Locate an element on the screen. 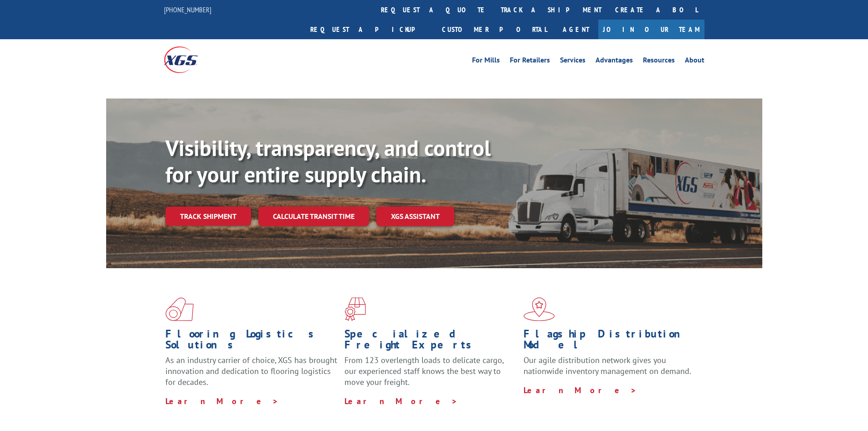 The image size is (868, 431). a: Customer Portal is located at coordinates (494, 29).